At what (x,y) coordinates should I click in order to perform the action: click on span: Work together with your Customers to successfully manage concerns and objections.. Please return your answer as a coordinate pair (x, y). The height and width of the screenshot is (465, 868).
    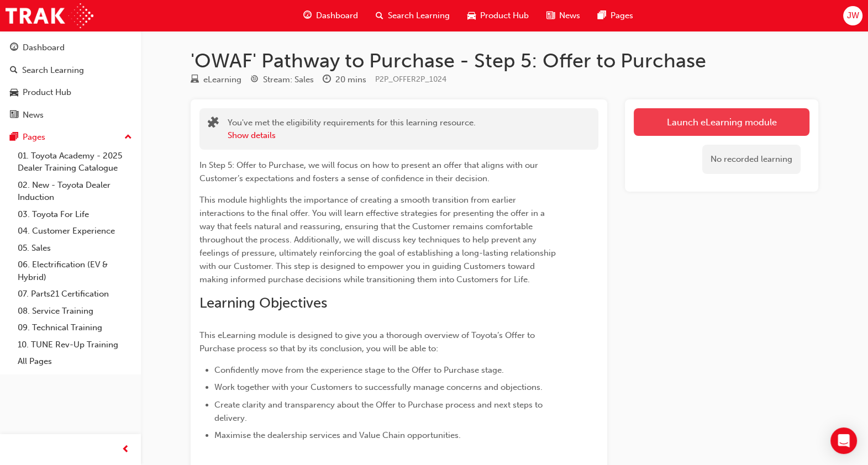
    Looking at the image, I should click on (378, 388).